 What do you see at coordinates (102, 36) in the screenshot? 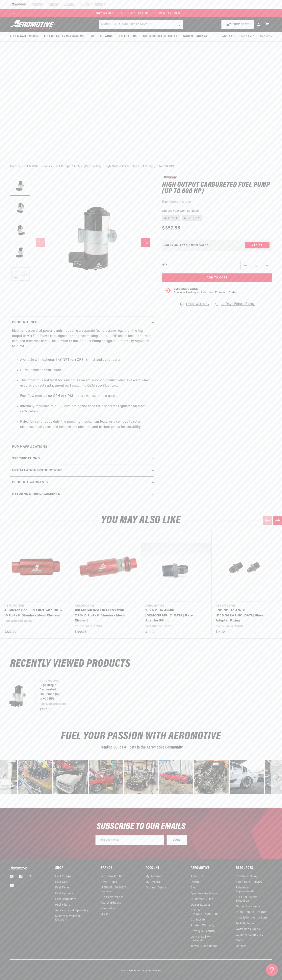
I see `summary: Fuel Regulators` at bounding box center [102, 36].